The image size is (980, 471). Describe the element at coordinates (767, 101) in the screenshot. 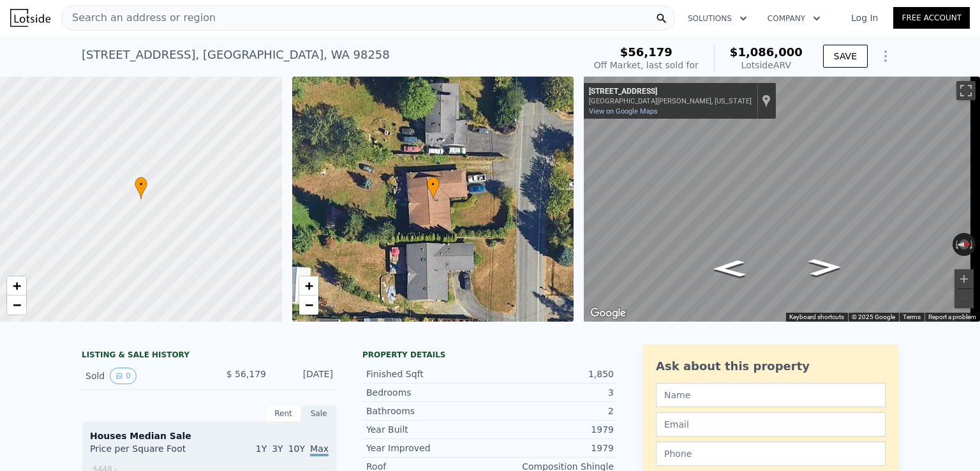

I see `a: Show location on map` at that location.